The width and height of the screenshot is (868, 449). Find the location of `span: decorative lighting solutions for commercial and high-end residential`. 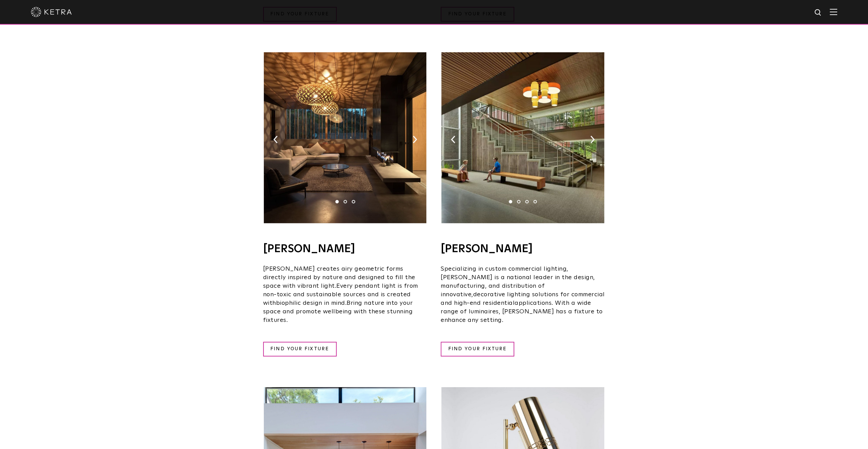

span: decorative lighting solutions for commercial and high-end residential is located at coordinates (523, 298).